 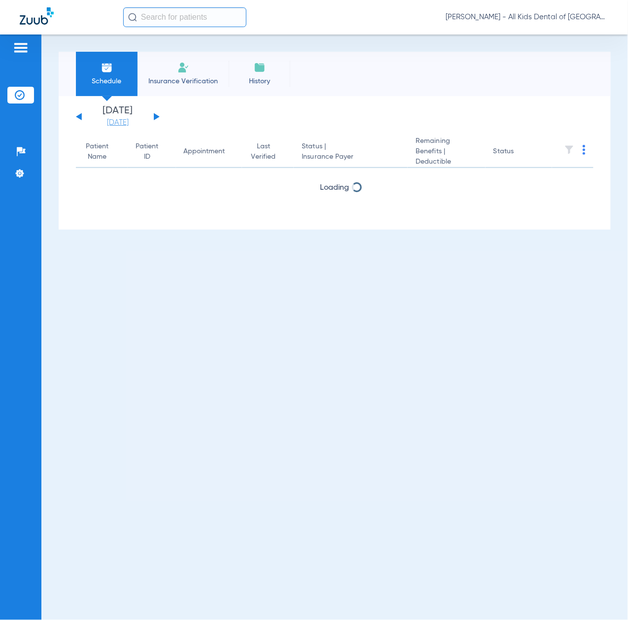 What do you see at coordinates (260, 67) in the screenshot?
I see `img: History` at bounding box center [260, 67].